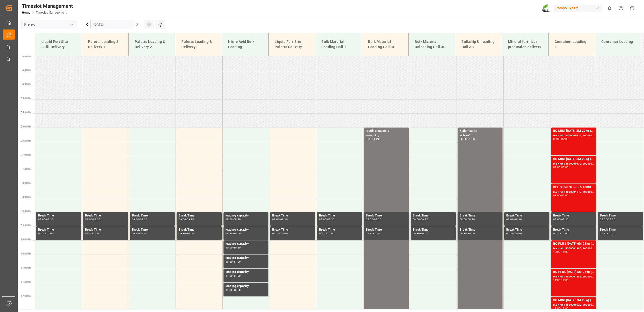 The image size is (644, 312). What do you see at coordinates (525, 45) in the screenshot?
I see `div: Mineral fertilizer production delivery` at bounding box center [525, 45].